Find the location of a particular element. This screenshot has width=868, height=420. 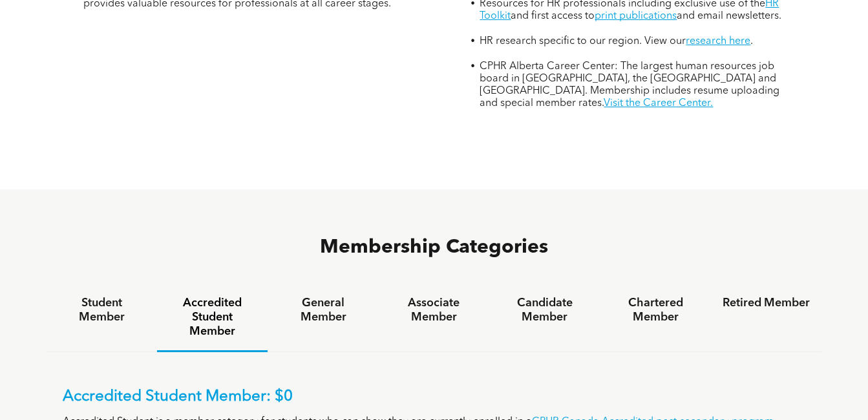

span: HR research specific to our region. View our is located at coordinates (582, 41).